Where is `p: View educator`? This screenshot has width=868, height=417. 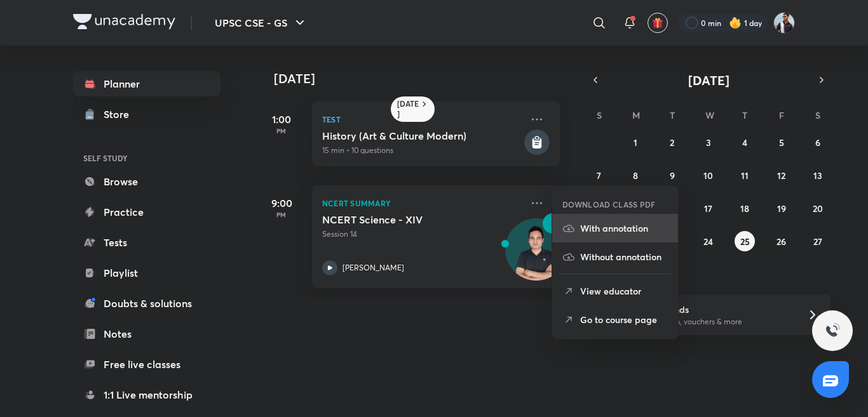 p: View educator is located at coordinates (624, 291).